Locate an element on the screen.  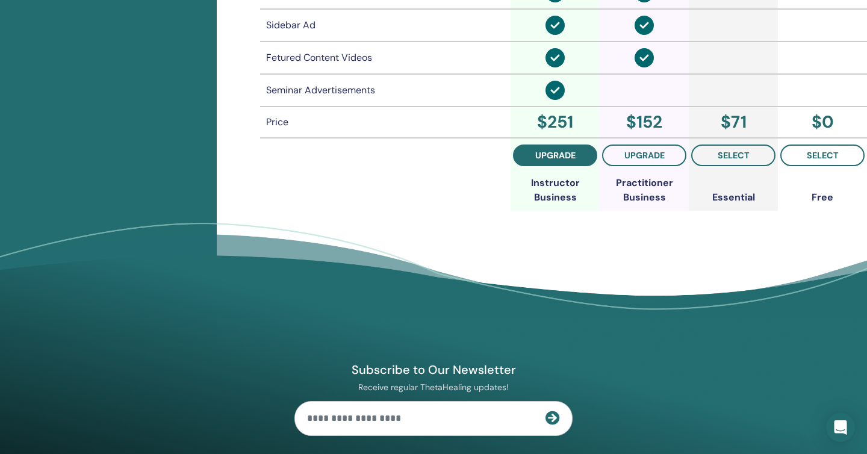
div: $ 251 is located at coordinates (555, 122).